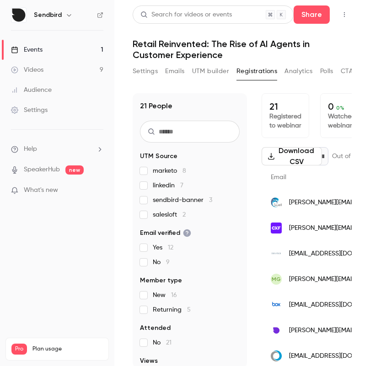  What do you see at coordinates (161, 281) in the screenshot?
I see `span: Member type` at bounding box center [161, 281].